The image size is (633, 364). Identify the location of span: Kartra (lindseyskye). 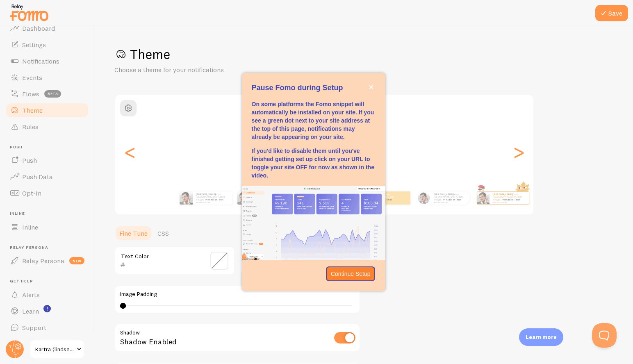
(55, 349).